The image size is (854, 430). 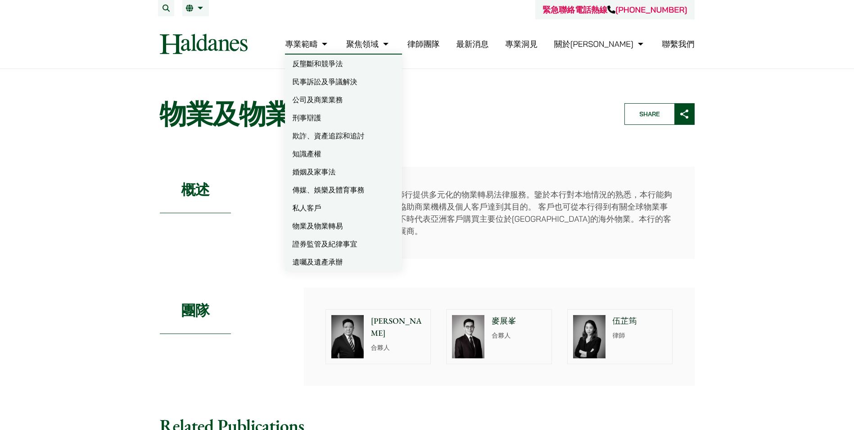 I want to click on a: 證券監管及紀律事宜, so click(x=344, y=244).